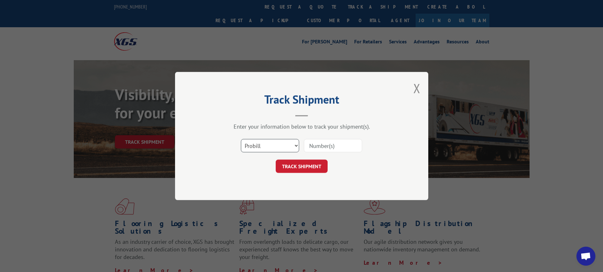 This screenshot has width=603, height=272. What do you see at coordinates (333, 146) in the screenshot?
I see `input: Number(s)` at bounding box center [333, 146].